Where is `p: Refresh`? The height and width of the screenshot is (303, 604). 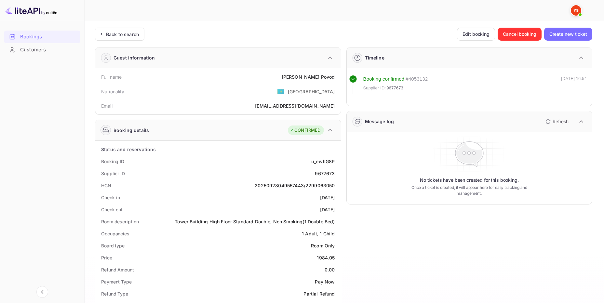
p: Refresh is located at coordinates (560, 121).